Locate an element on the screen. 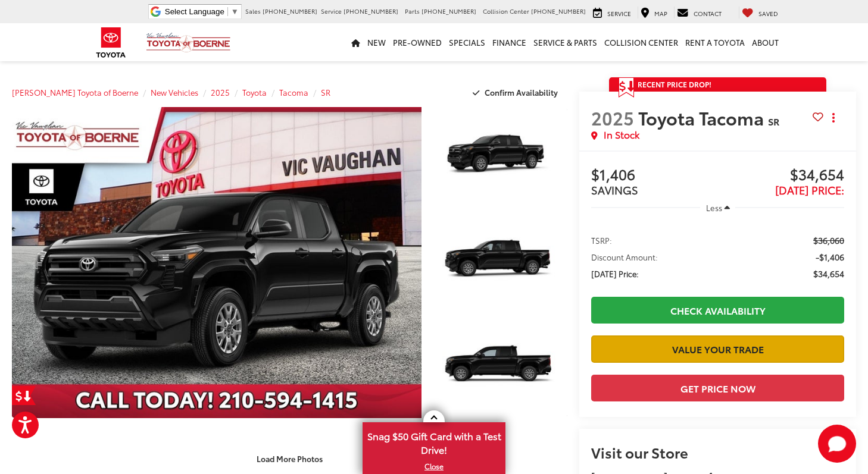  span: dropdown dots is located at coordinates (834, 118).